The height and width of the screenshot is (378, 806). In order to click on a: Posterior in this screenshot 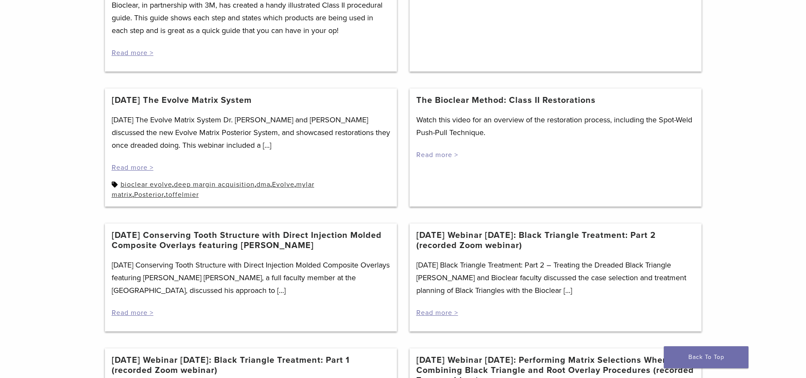, I will do `click(149, 195)`.